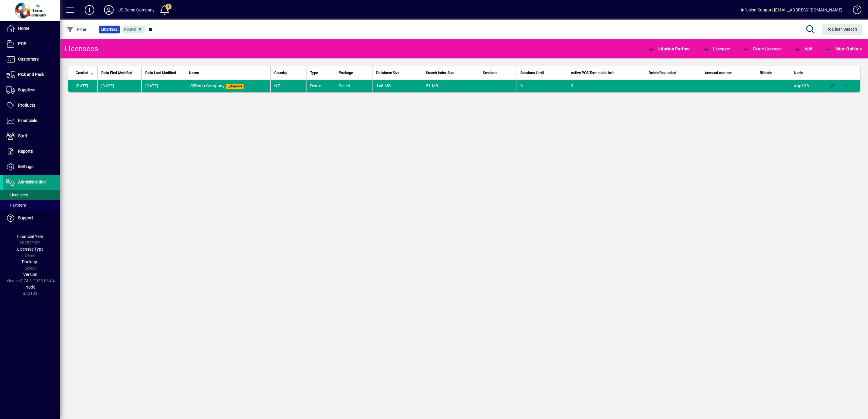  I want to click on button: Clear, so click(842, 29).